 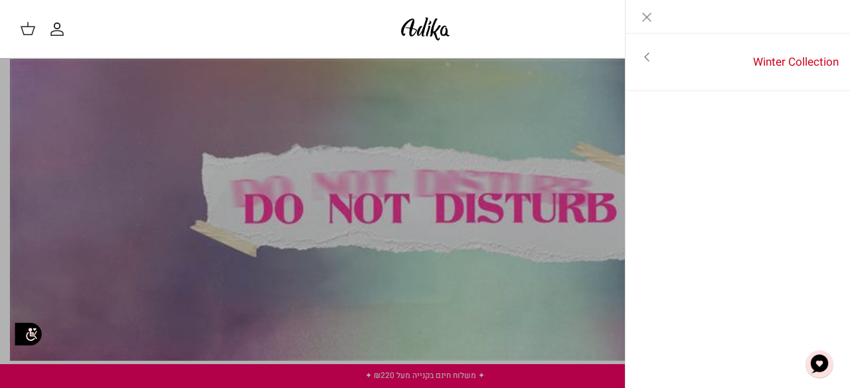 What do you see at coordinates (60, 29) in the screenshot?
I see `a: החשבון שלי` at bounding box center [60, 29].